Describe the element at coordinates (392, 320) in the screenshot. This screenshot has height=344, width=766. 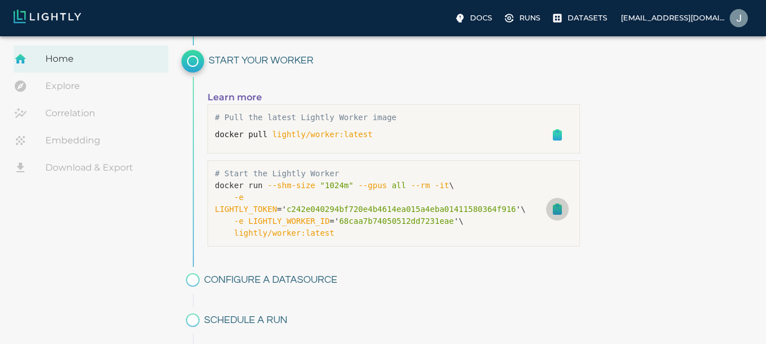
I see `h6: Schedule a run` at that location.